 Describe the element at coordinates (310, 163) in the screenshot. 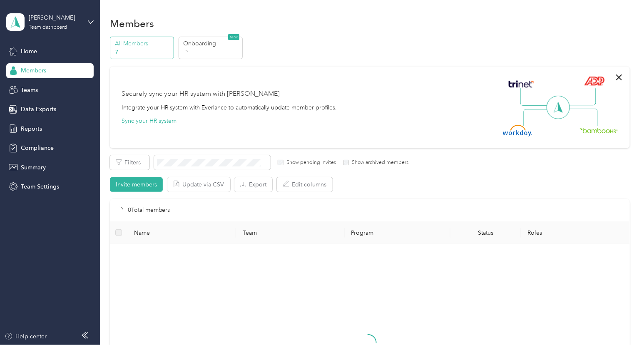

I see `label: Show pending invites` at that location.